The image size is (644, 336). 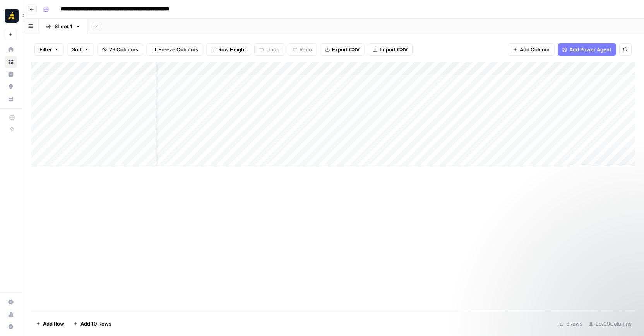 I want to click on span: Add Column, so click(x=534, y=49).